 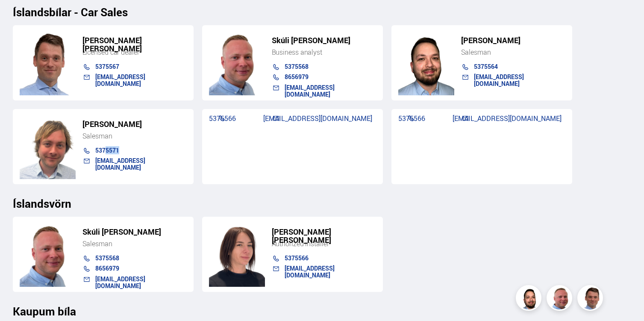 I want to click on a: 5375564, so click(x=486, y=66).